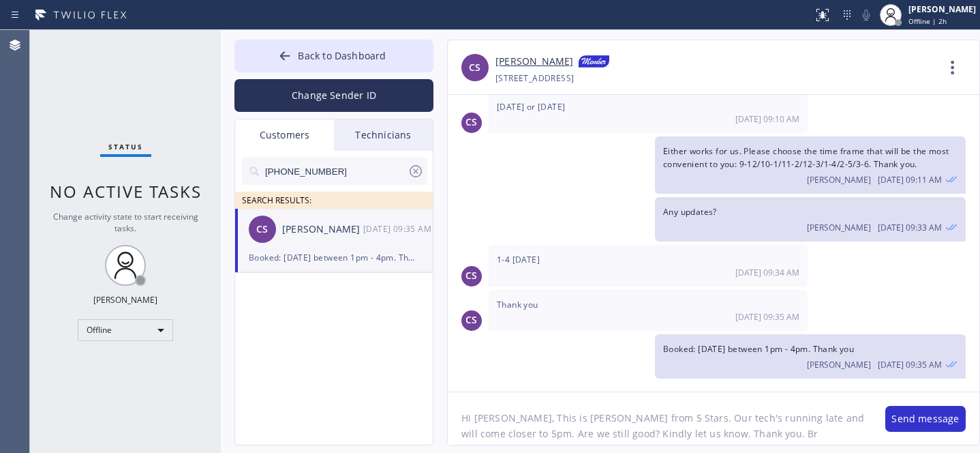 This screenshot has height=453, width=980. I want to click on button: Change Sender ID, so click(334, 96).